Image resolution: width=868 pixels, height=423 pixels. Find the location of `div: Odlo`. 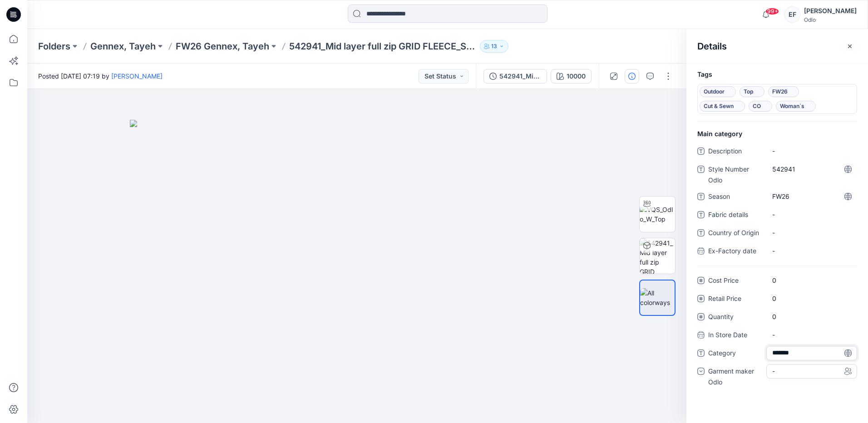

div: Odlo is located at coordinates (830, 20).